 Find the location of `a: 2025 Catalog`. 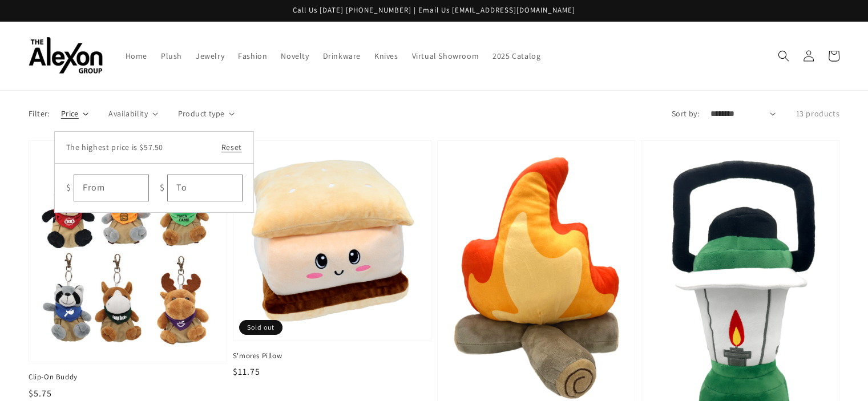

a: 2025 Catalog is located at coordinates (517, 56).